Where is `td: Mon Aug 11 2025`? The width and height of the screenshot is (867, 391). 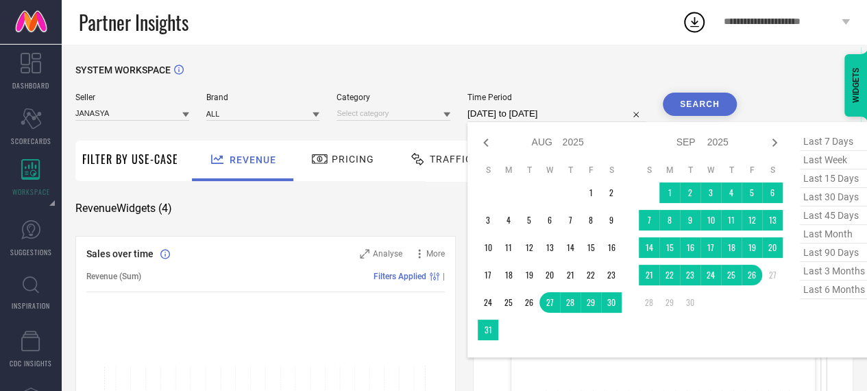 td: Mon Aug 11 2025 is located at coordinates (509, 248).